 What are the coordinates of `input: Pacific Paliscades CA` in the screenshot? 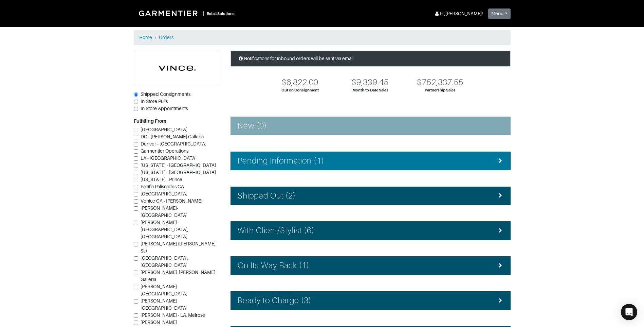 It's located at (136, 187).